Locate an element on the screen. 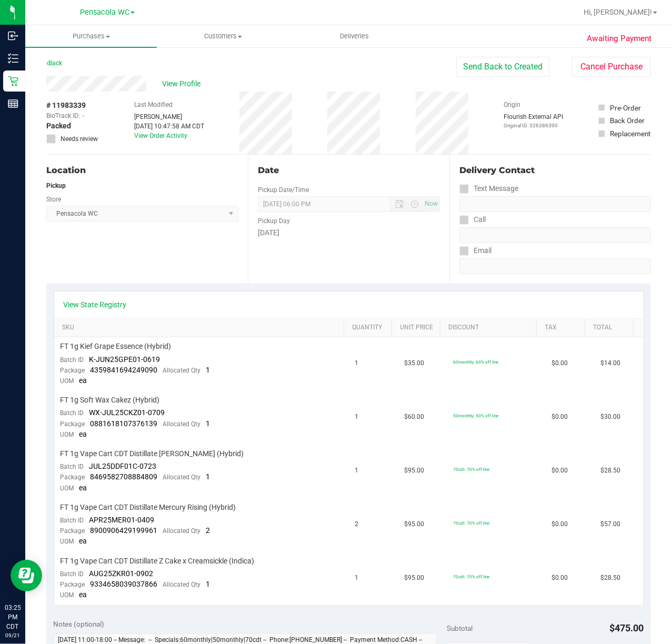  a: Deliveries is located at coordinates (355, 36).